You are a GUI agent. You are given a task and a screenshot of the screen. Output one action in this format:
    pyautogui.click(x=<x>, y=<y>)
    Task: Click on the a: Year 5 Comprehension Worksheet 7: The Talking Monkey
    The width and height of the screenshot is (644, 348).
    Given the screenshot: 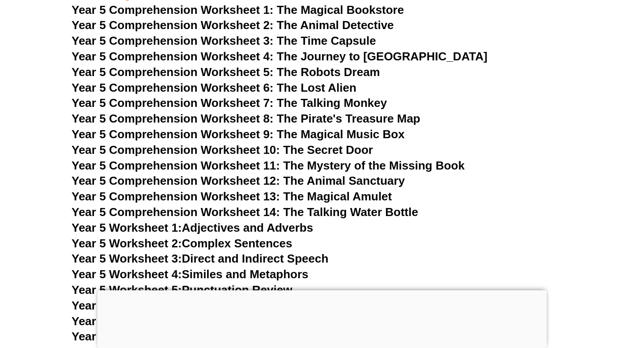 What is the action you would take?
    pyautogui.click(x=229, y=103)
    